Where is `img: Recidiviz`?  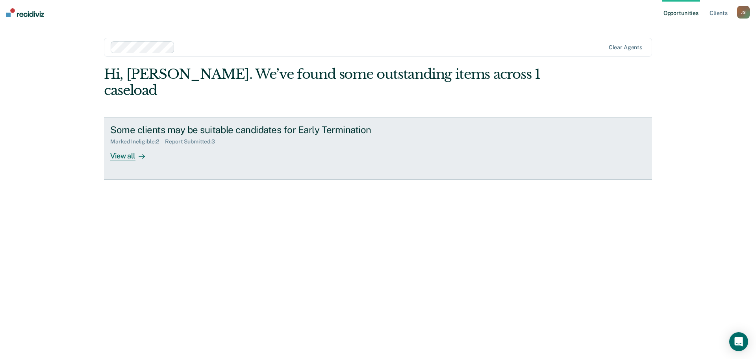
img: Recidiviz is located at coordinates (25, 13).